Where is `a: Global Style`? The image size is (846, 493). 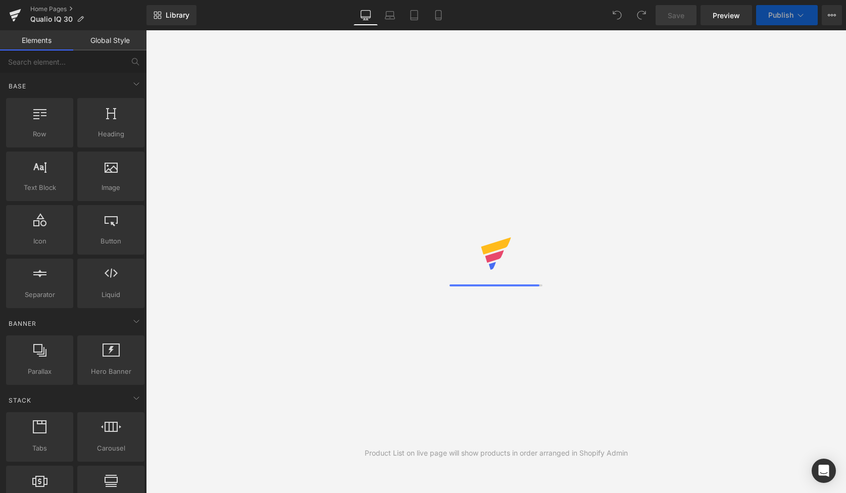 a: Global Style is located at coordinates (110, 40).